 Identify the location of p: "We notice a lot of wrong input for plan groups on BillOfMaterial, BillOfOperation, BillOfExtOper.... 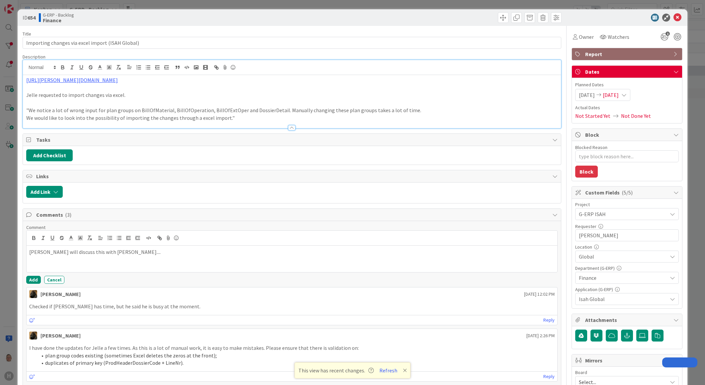
(292, 110).